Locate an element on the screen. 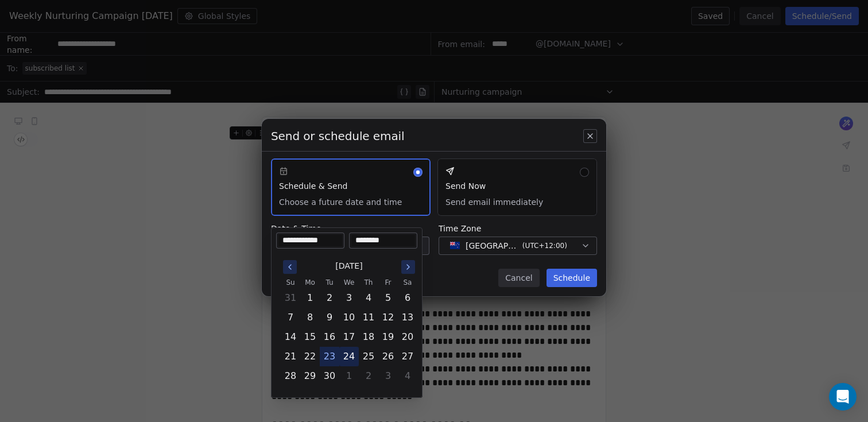 The image size is (868, 422). button: Monday, September 8th, 2025 is located at coordinates (310, 317).